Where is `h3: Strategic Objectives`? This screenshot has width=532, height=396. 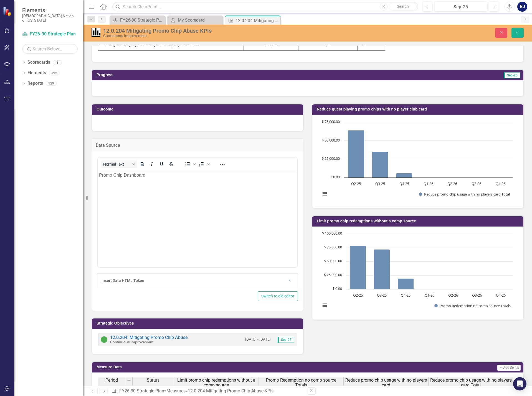 h3: Strategic Objectives is located at coordinates (199, 323).